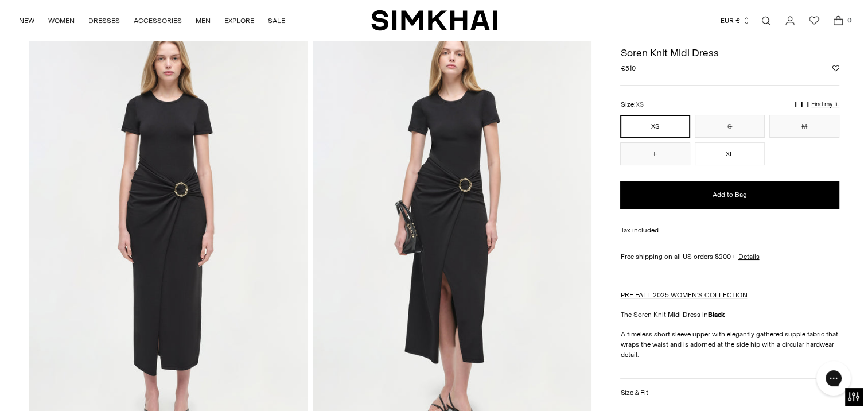 The image size is (868, 411). What do you see at coordinates (639, 105) in the screenshot?
I see `span: XS` at bounding box center [639, 105].